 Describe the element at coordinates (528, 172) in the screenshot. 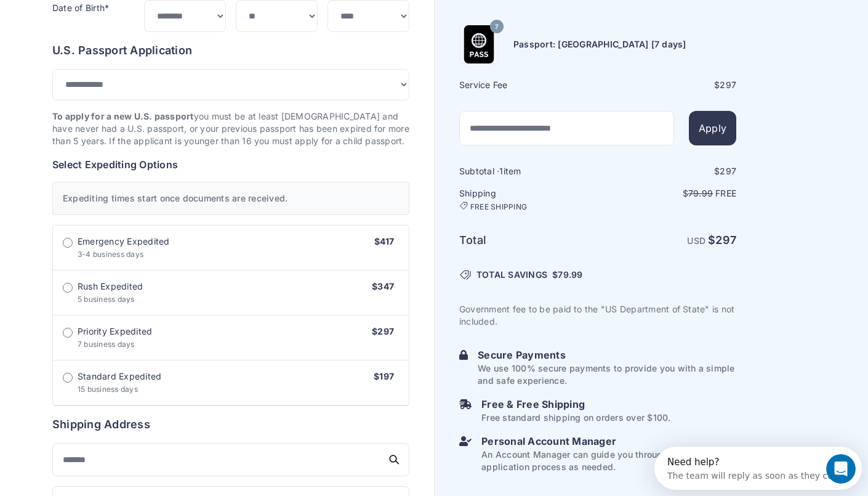

I see `h6: Subtotal · item` at that location.